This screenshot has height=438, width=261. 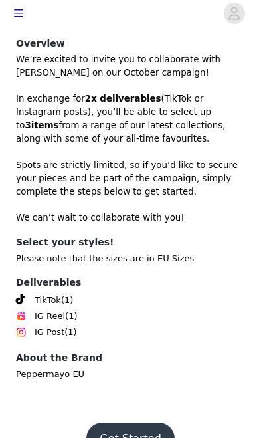 I want to click on span: Spots are strictly limited, so if you’d like to secure your pieces and be part of the campaign, s..., so click(x=127, y=178).